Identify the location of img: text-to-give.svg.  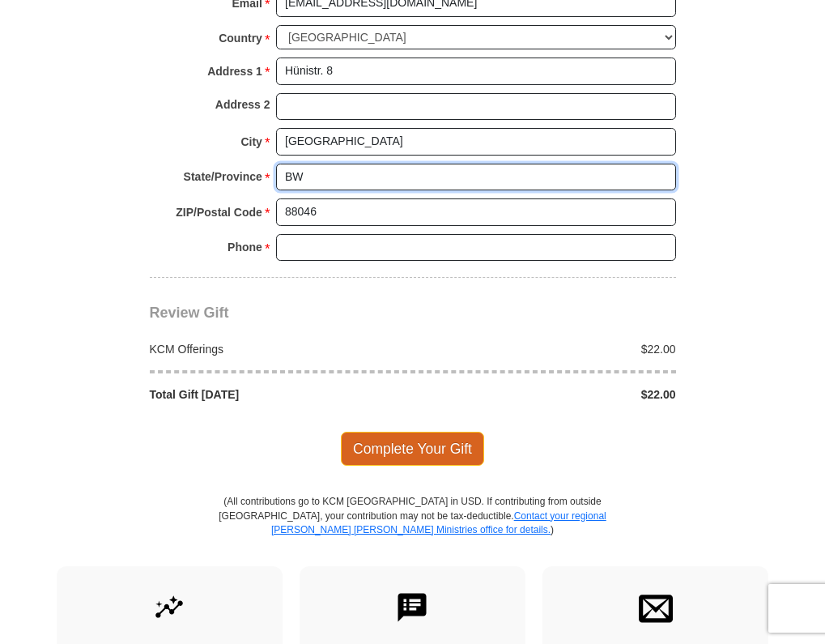
(412, 607).